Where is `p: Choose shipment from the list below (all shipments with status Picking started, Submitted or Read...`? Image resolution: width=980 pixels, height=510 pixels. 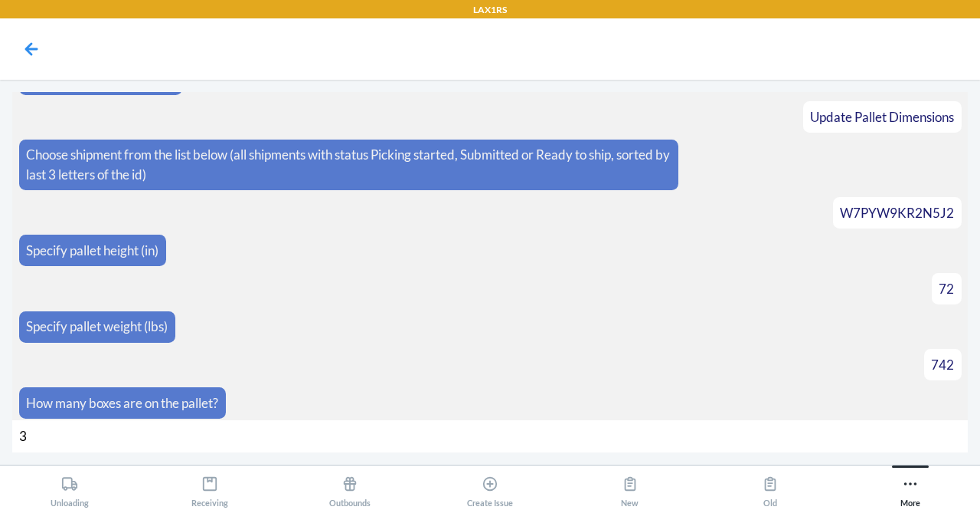 p: Choose shipment from the list below (all shipments with status Picking started, Submitted or Read... is located at coordinates (349, 164).